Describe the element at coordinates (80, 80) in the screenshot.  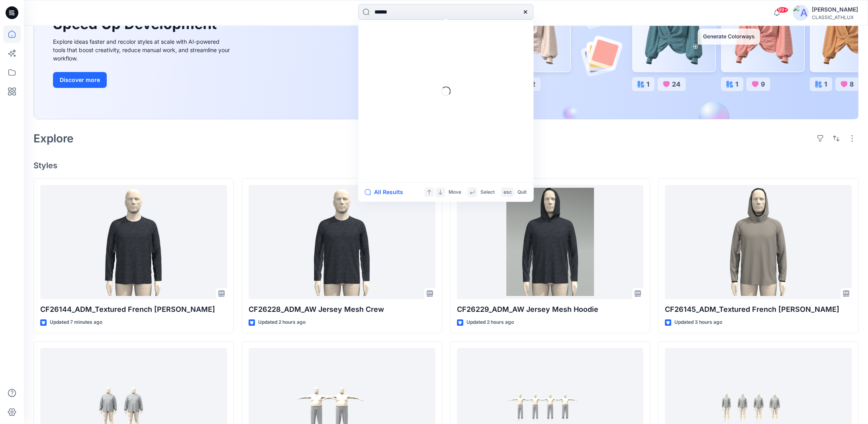
I see `button: Discover more` at that location.